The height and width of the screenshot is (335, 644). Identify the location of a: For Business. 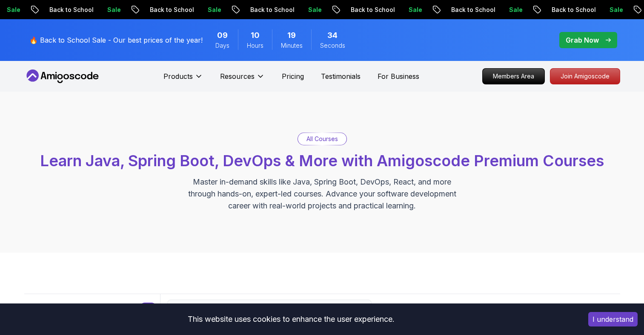
(398, 76).